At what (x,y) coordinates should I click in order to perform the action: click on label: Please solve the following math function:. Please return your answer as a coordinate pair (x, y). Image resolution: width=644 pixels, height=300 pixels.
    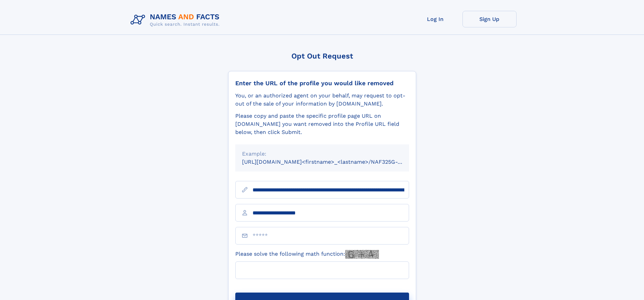
    Looking at the image, I should click on (307, 254).